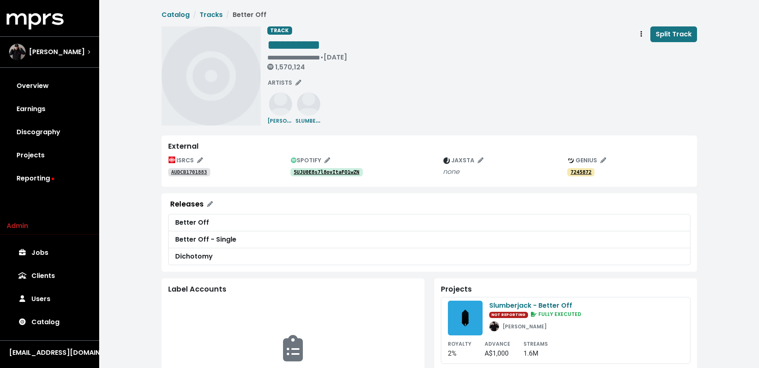 This screenshot has width=759, height=368. What do you see at coordinates (429, 257) in the screenshot?
I see `div: Dichotomy` at bounding box center [429, 257].